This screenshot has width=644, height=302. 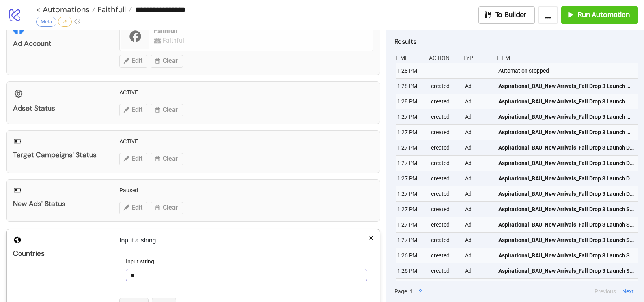 I want to click on input: Input string, so click(x=246, y=275).